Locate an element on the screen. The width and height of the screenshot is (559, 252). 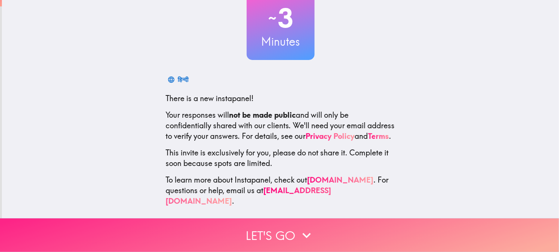
p: To learn more about Instapanel, check out . For questions or help, email us at . is located at coordinates (281, 191).